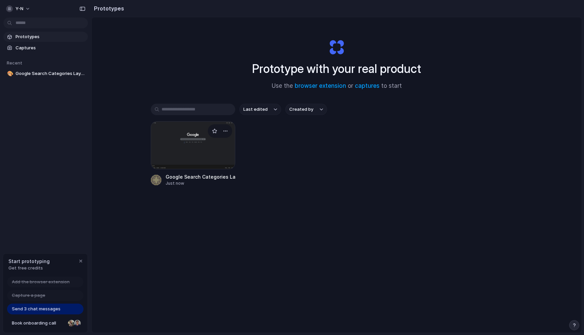 The image size is (584, 335). What do you see at coordinates (306, 110) in the screenshot?
I see `button: Created by` at bounding box center [306, 110].